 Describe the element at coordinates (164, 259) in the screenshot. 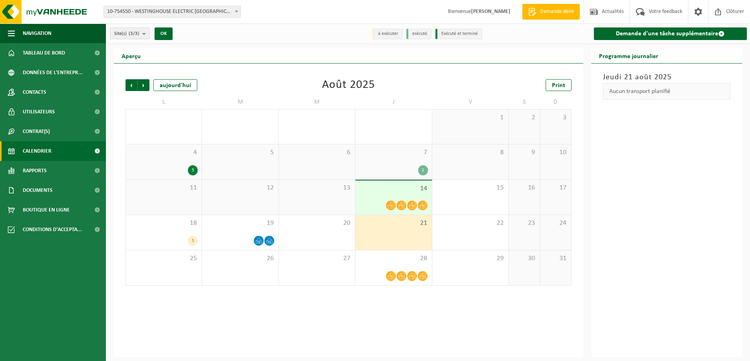

I see `span: 25` at that location.